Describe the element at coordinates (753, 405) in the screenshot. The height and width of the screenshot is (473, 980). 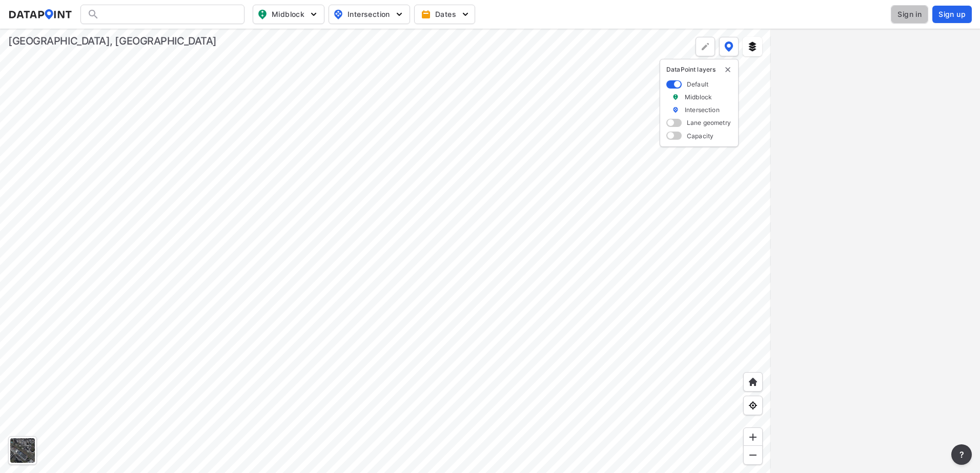
I see `div: View my location` at that location.